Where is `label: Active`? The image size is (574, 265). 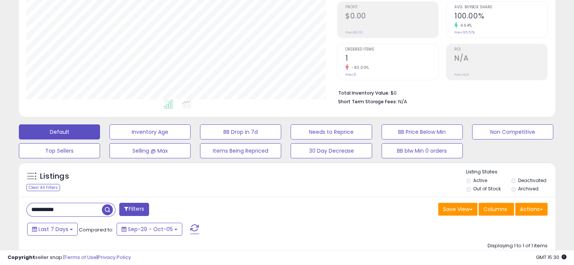
label: Active is located at coordinates (480, 180).